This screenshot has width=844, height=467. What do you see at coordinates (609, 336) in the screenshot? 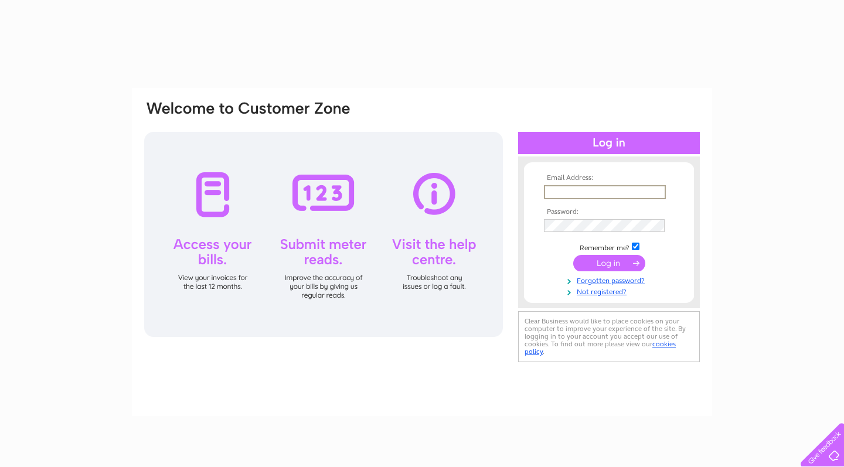
I see `div: Clear Business would like to place cookies on your computer to improve your experience of the sit...` at bounding box center [609, 336].